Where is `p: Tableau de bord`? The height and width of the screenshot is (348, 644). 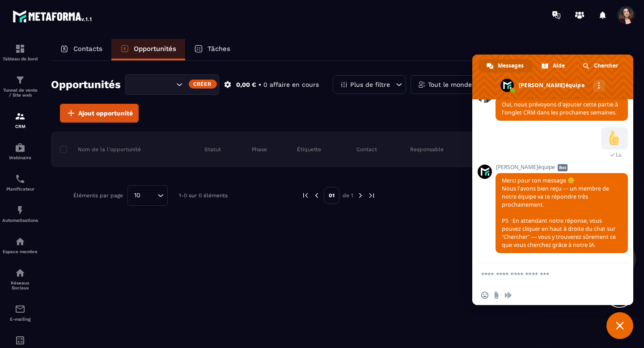 p: Tableau de bord is located at coordinates (20, 59).